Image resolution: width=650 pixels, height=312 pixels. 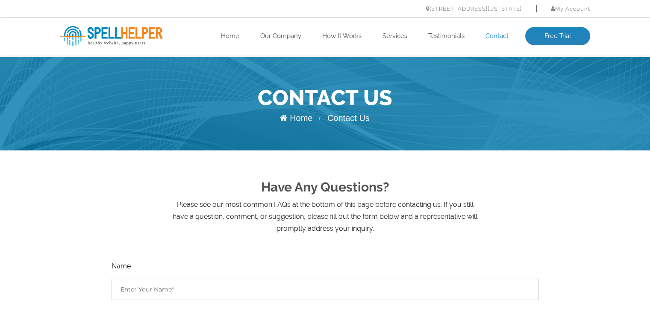 I want to click on input: Enter Your Name*, so click(x=325, y=289).